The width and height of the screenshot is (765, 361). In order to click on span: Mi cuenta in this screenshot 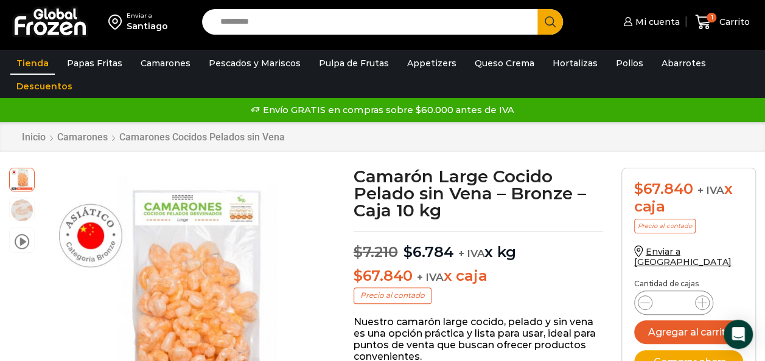, I will do `click(656, 22)`.